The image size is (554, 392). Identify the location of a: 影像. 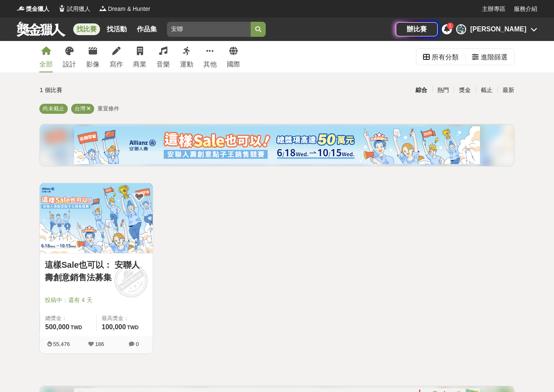
(93, 56).